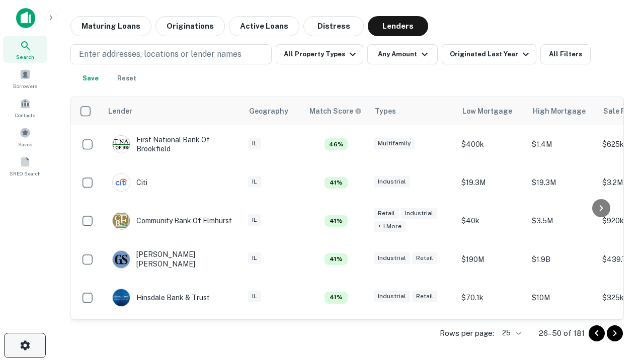 The height and width of the screenshot is (362, 644). I want to click on a: Contacts, so click(25, 107).